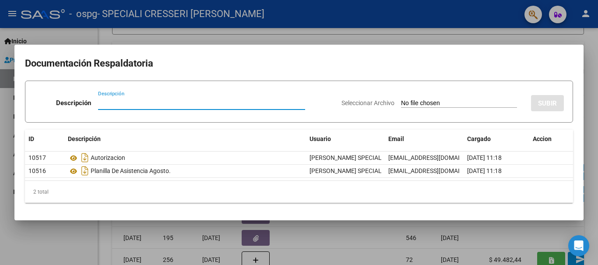  What do you see at coordinates (299, 192) in the screenshot?
I see `div: 2 total` at bounding box center [299, 192].